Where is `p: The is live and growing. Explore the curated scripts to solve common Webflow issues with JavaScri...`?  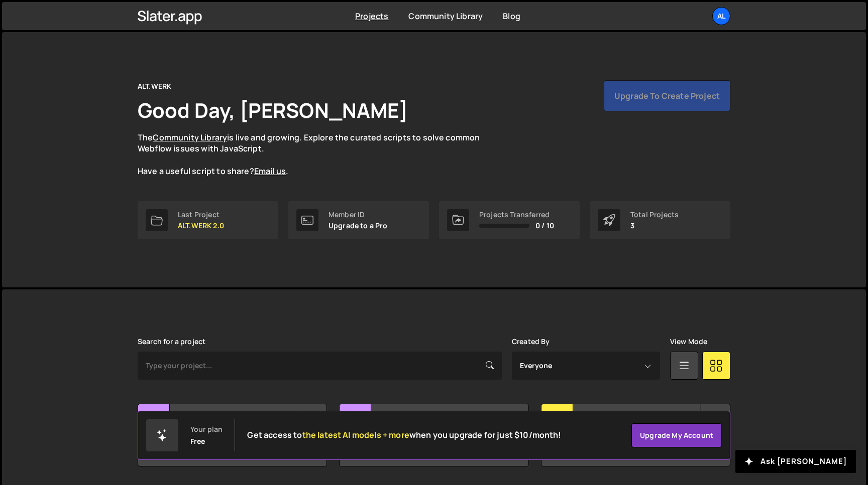
p: The is live and growing. Explore the curated scripts to solve common Webflow issues with JavaScri... is located at coordinates (319, 154).